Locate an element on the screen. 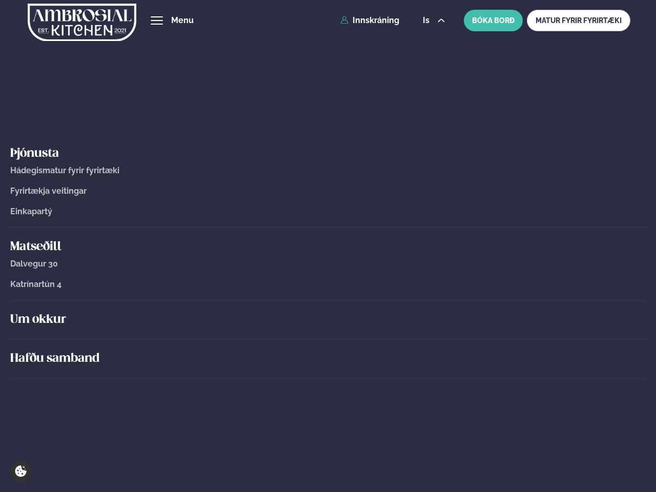 This screenshot has width=656, height=492. span: is is located at coordinates (427, 20).